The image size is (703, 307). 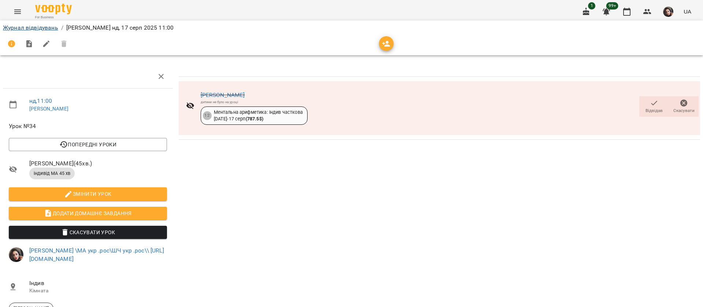 I want to click on div: 12, so click(x=207, y=116).